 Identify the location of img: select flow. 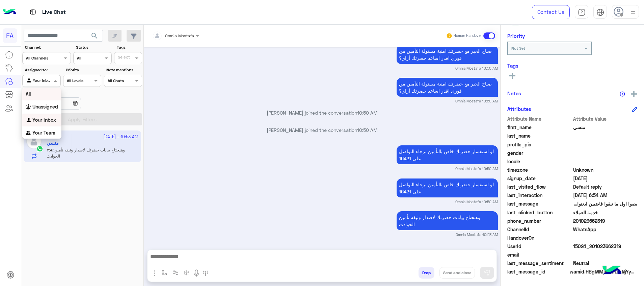
(164, 273).